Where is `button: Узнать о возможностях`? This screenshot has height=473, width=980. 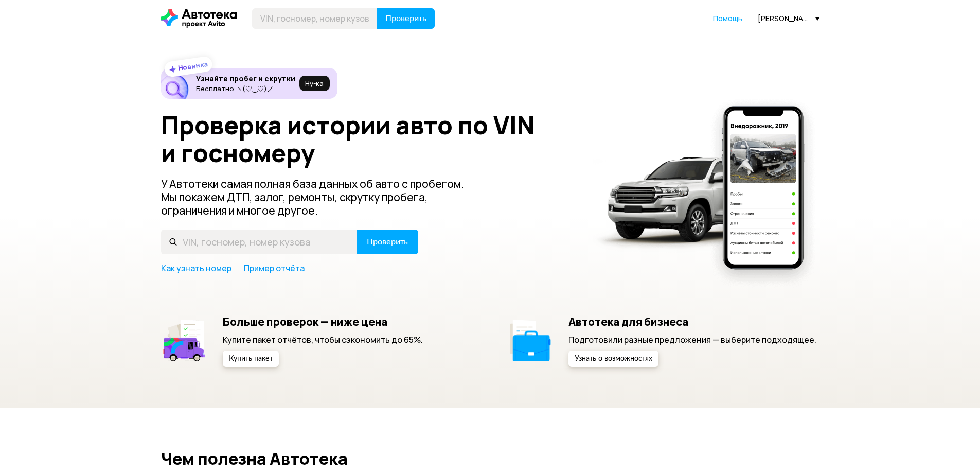
button: Узнать о возможностях is located at coordinates (613, 359).